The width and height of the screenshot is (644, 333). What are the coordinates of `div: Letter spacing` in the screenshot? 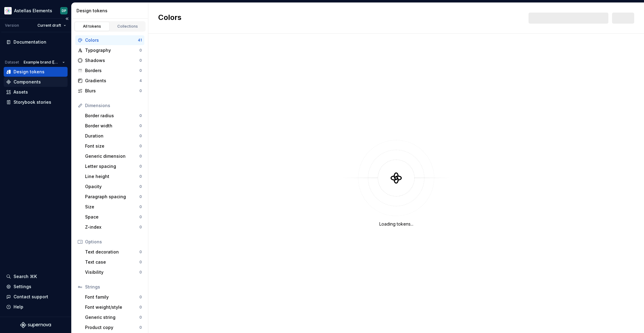 It's located at (112, 167).